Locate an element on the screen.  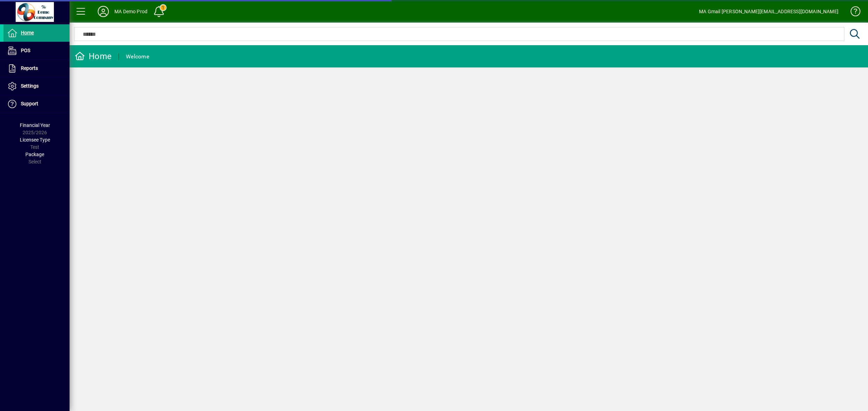
span: POS is located at coordinates (26, 51).